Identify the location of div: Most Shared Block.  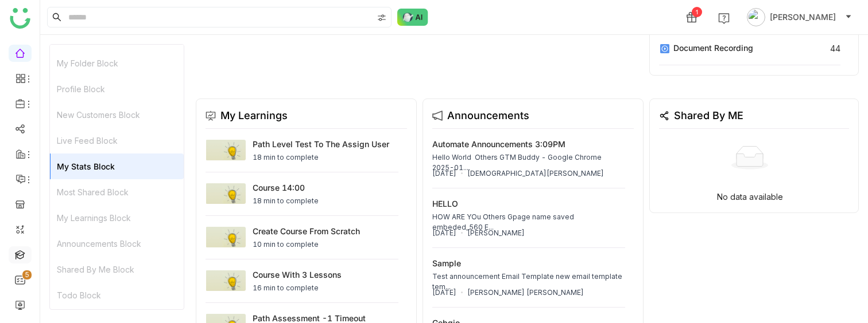
(117, 192).